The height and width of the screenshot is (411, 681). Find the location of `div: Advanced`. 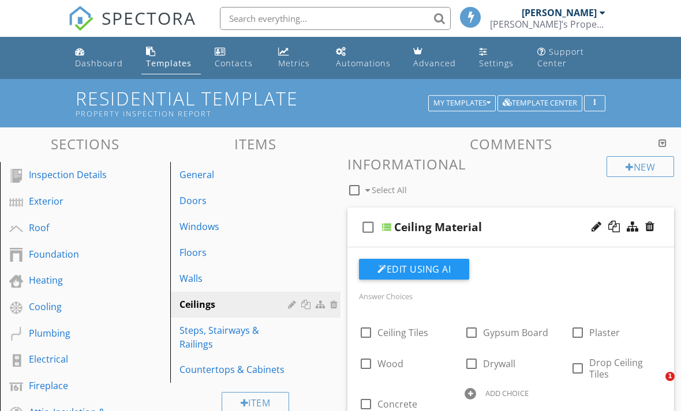

div: Advanced is located at coordinates (434, 63).